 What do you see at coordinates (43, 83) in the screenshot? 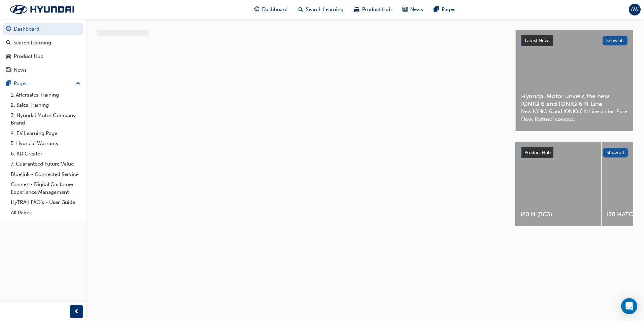
I see `button: Pages` at bounding box center [43, 83].